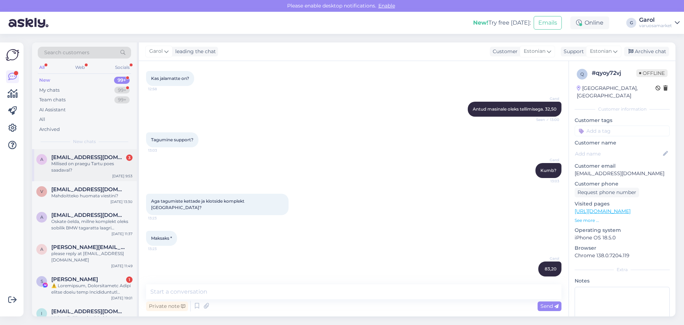  What do you see at coordinates (622, 255) in the screenshot?
I see `p: Chrome 138.0.7204.119` at bounding box center [622, 255].